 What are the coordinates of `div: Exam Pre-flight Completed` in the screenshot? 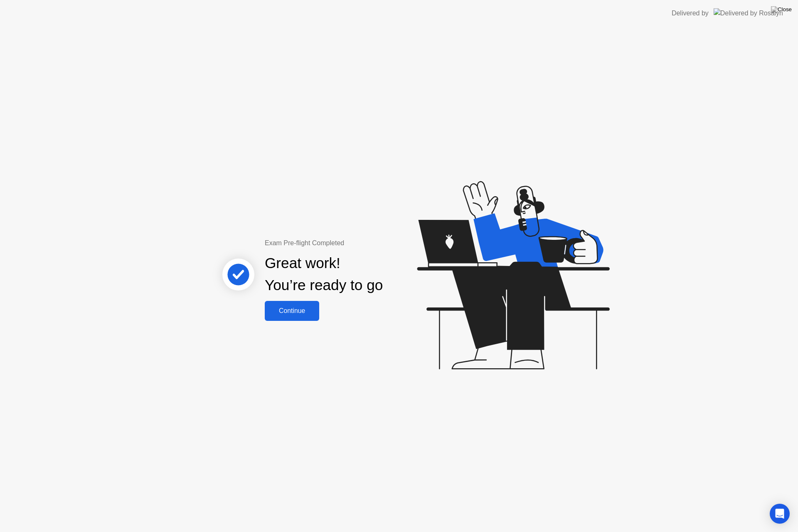 It's located at (350, 243).